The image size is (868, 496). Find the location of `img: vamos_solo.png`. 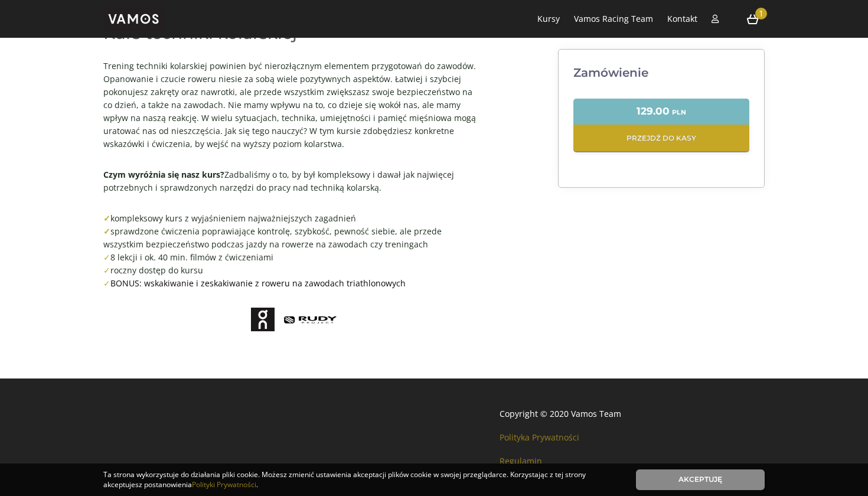

img: vamos_solo.png is located at coordinates (134, 19).